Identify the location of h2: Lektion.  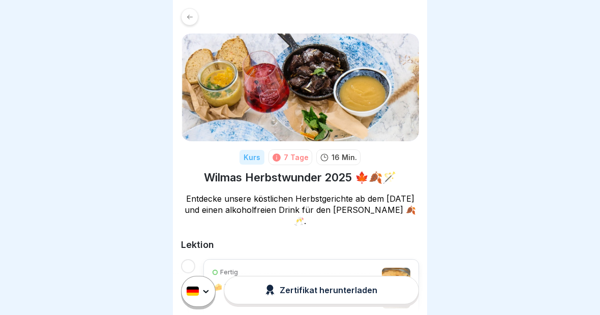
(300, 245).